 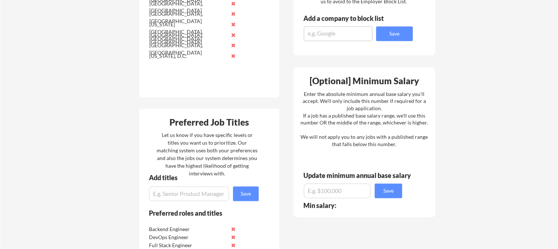 I want to click on div: Backend Engineer, so click(x=187, y=230).